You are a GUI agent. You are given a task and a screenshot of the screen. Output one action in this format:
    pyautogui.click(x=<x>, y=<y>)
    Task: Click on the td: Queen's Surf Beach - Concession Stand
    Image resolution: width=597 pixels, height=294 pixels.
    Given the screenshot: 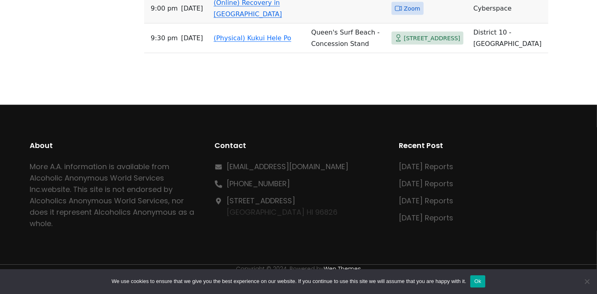 What is the action you would take?
    pyautogui.click(x=348, y=38)
    